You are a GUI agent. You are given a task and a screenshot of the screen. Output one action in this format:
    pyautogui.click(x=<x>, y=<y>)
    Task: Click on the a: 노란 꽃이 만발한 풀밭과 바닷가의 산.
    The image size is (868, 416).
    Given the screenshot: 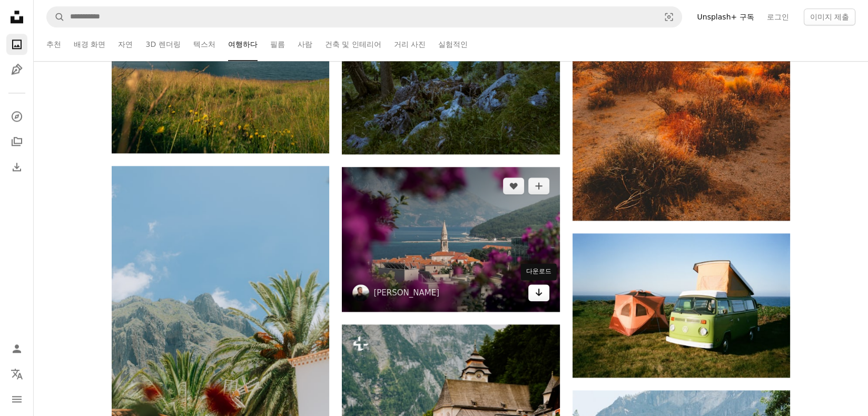 What is the action you would take?
    pyautogui.click(x=220, y=80)
    